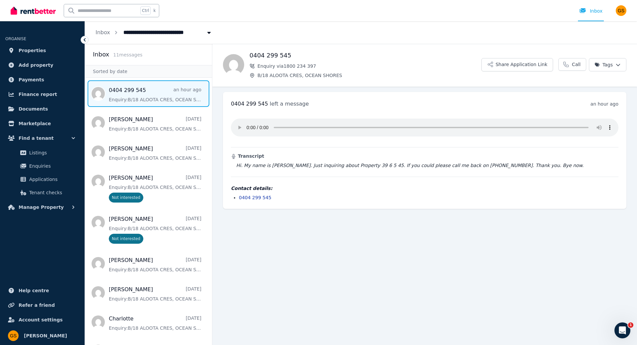  I want to click on a: Marketplace, so click(42, 123).